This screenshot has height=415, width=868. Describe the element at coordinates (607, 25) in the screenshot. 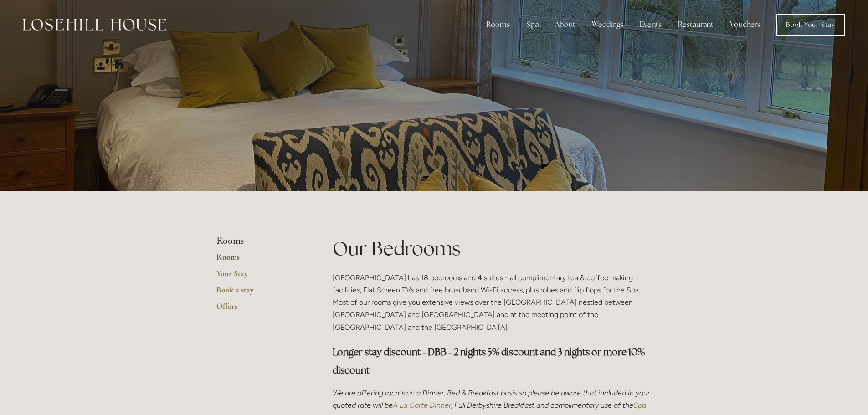

I see `div: Weddings` at that location.